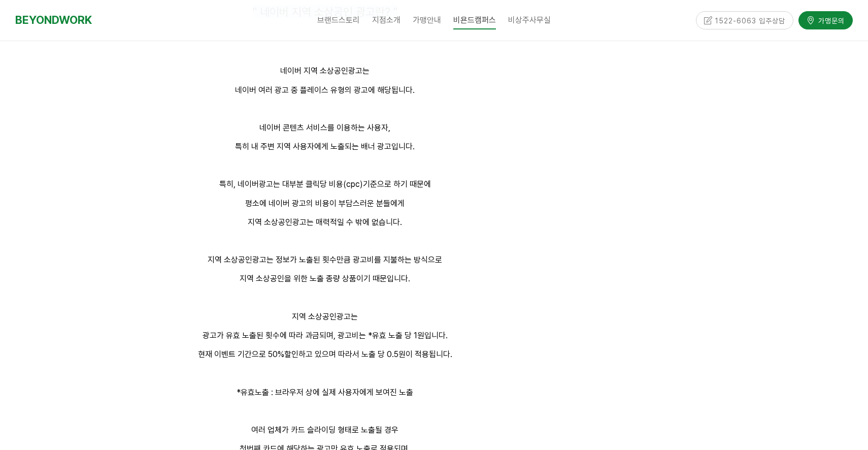  Describe the element at coordinates (325, 354) in the screenshot. I see `p: 현재 이벤트 기간으로 50%할인하고 있으며 따라서 노출 당 0.5원이 적용됩니다.` at that location.